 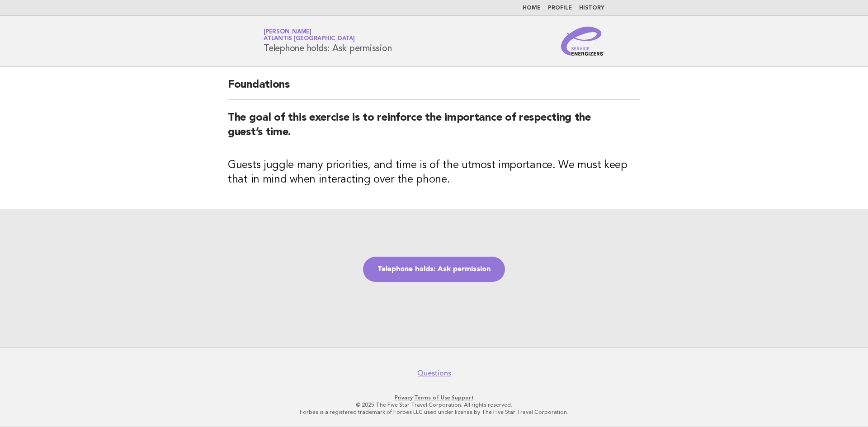 What do you see at coordinates (434, 412) in the screenshot?
I see `p: Forbes is a registered trademark of Forbes LLC used under license by The Five Star Travel Corpora...` at bounding box center [434, 412].